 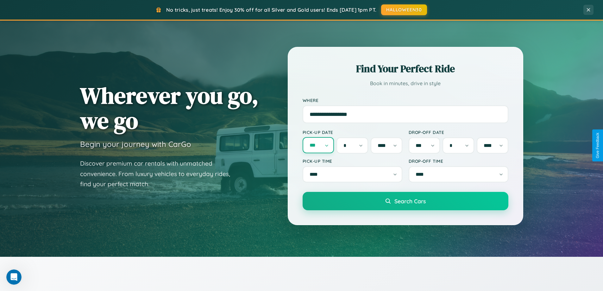 I want to click on h1: Wherever you go, we go, so click(x=169, y=108).